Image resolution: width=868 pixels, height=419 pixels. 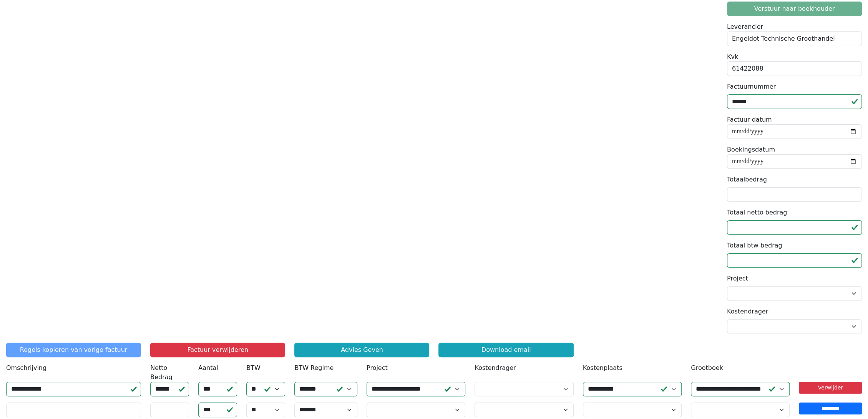 I want to click on a: Verwijder, so click(x=830, y=388).